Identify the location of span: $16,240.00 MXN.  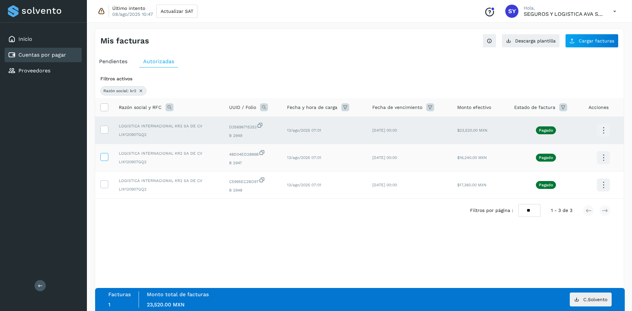
(472, 158).